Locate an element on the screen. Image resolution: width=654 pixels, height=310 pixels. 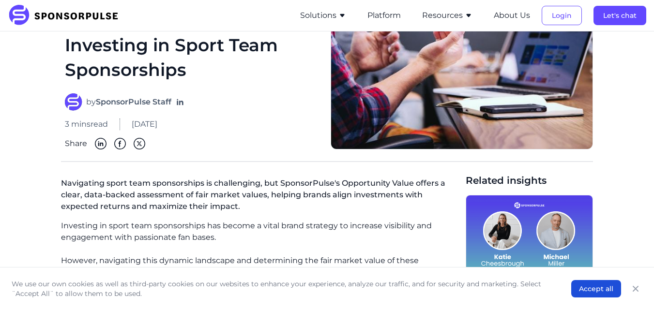
img: Linkedin is located at coordinates (101, 144).